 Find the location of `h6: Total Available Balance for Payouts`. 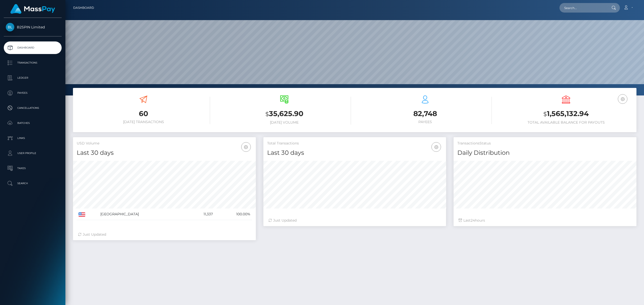

h6: Total Available Balance for Payouts is located at coordinates (566, 123).